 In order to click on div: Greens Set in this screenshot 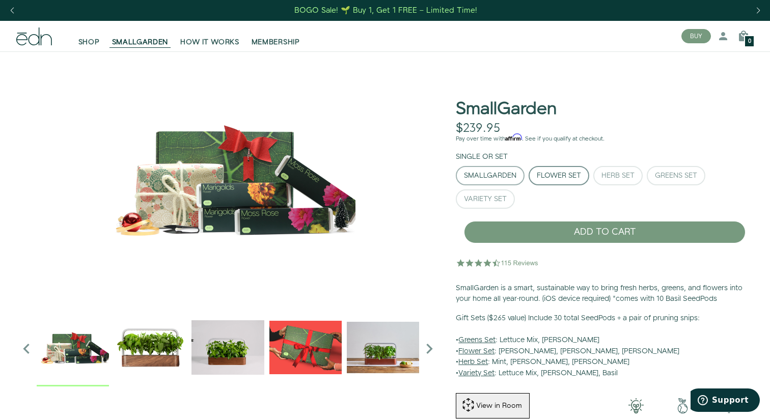, I will do `click(676, 176)`.